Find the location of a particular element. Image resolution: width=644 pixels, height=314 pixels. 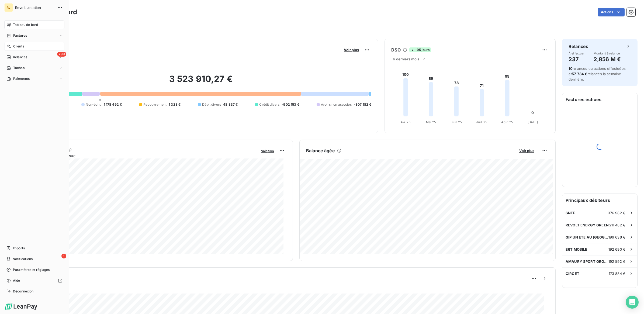

span: Recouvrement is located at coordinates (155, 105).